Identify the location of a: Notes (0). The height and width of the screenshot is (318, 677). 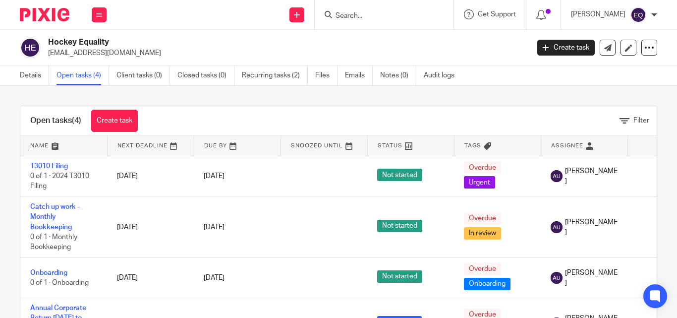
(398, 75).